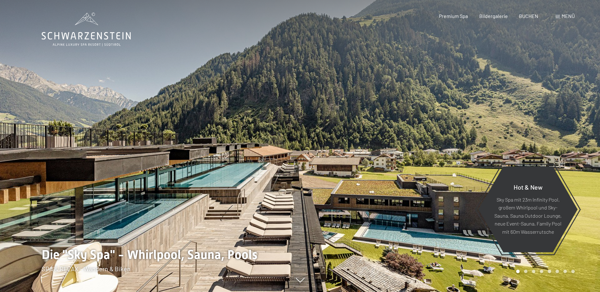 Image resolution: width=600 pixels, height=292 pixels. Describe the element at coordinates (568, 16) in the screenshot. I see `span: Menü` at that location.